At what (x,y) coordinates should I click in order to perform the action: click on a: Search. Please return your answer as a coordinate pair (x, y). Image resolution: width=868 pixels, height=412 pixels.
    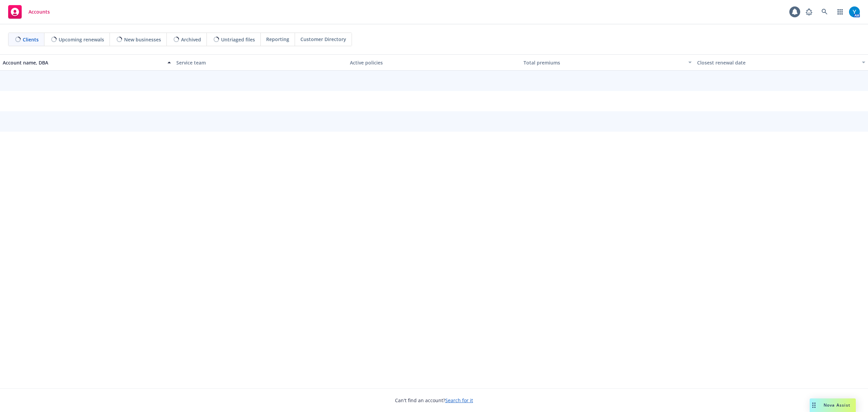
    Looking at the image, I should click on (825, 12).